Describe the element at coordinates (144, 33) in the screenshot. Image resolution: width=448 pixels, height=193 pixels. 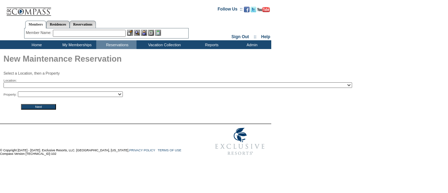
I see `img: Impersonate` at that location.